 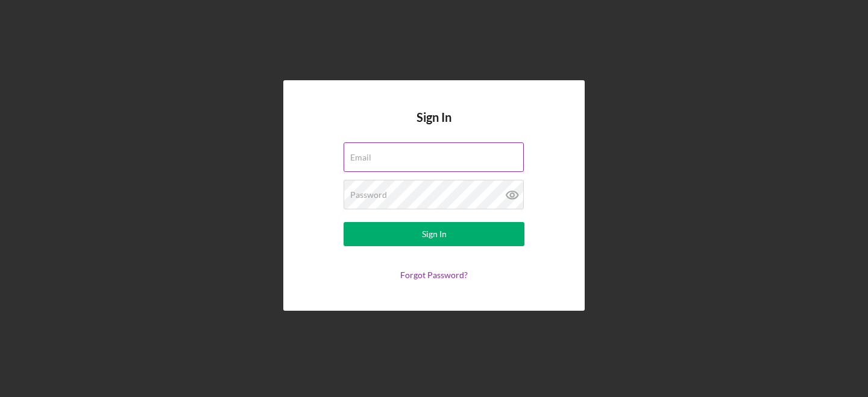 I want to click on h4: Sign In, so click(x=434, y=126).